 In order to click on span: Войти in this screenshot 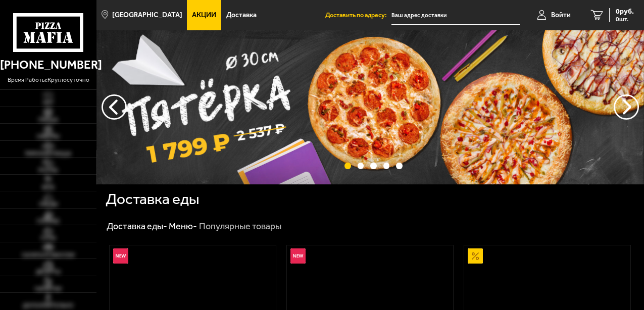, I will do `click(560, 15)`.